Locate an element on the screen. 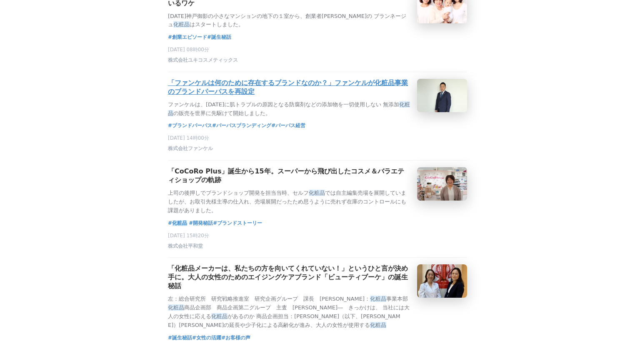 This screenshot has height=344, width=635. span: #お客様の声 is located at coordinates (236, 337).